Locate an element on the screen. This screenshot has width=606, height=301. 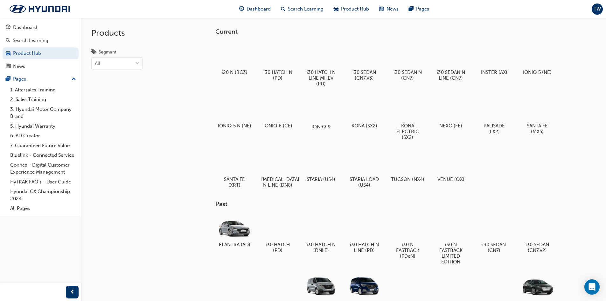
span: up-icon is located at coordinates (74, 79).